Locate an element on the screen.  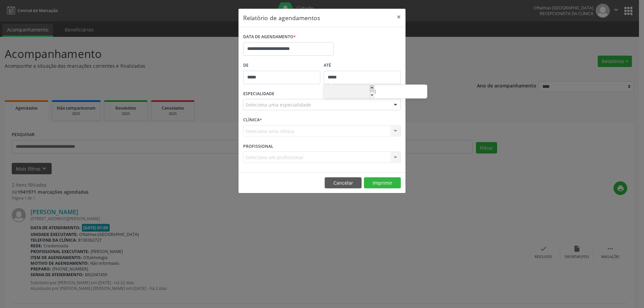
button: Cancelar is located at coordinates (343, 183).